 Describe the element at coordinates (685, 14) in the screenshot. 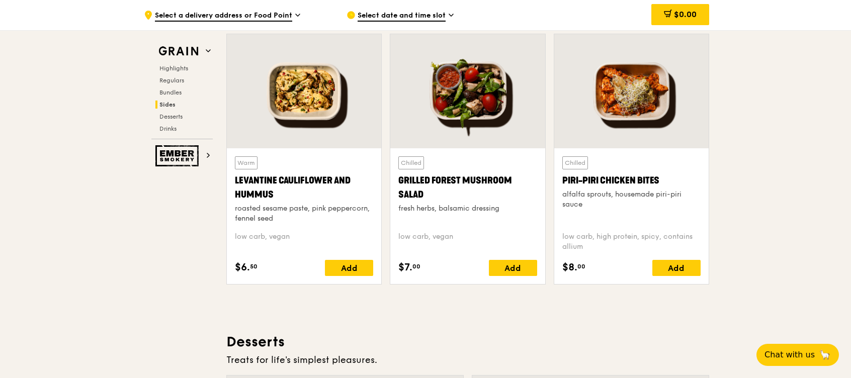

I see `span: $0.00` at that location.